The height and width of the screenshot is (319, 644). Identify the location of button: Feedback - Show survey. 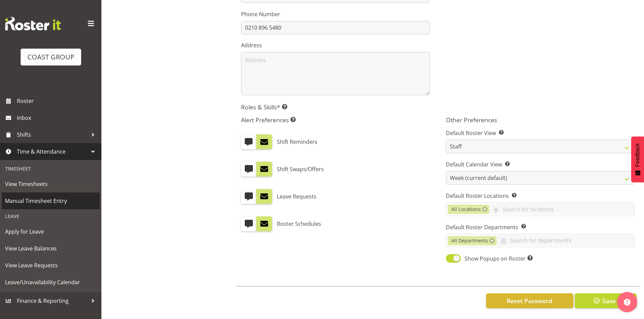
(638, 159).